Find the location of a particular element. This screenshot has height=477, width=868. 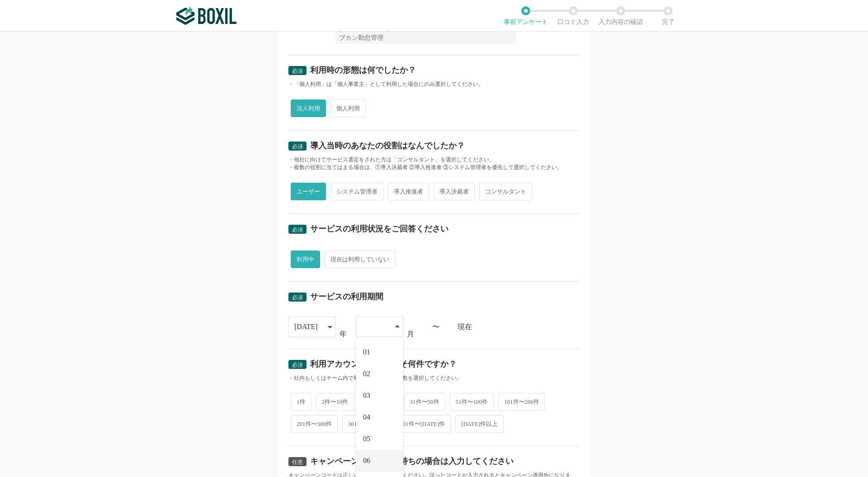

span: 06 is located at coordinates (367, 461).